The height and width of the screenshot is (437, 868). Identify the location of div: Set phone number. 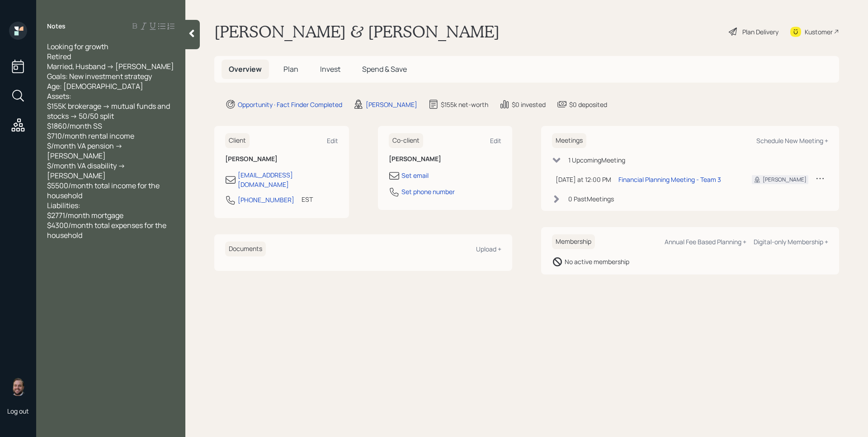
(428, 191).